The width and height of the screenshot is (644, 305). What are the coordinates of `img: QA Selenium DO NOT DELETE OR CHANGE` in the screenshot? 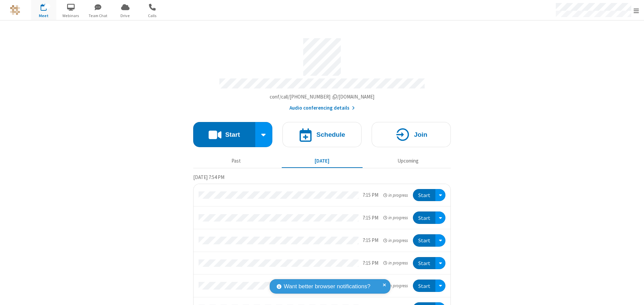 It's located at (15, 10).